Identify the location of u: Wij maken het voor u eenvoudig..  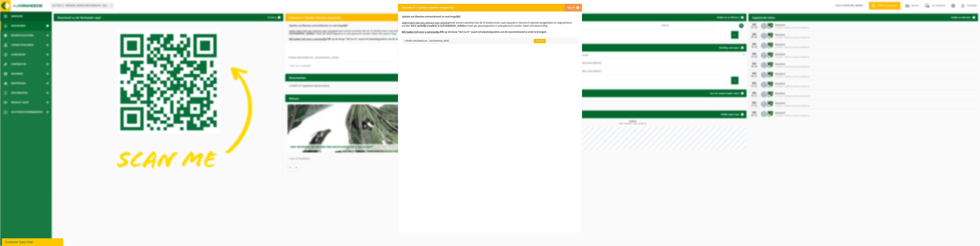
(421, 32).